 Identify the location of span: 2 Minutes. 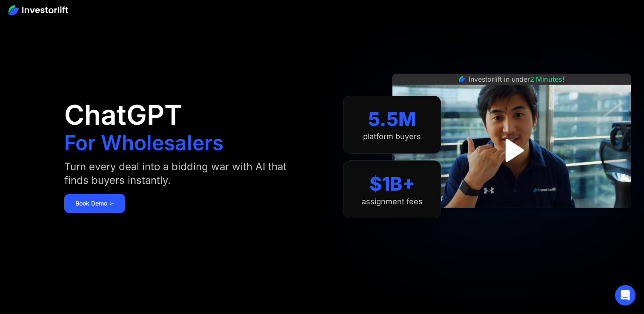
(546, 79).